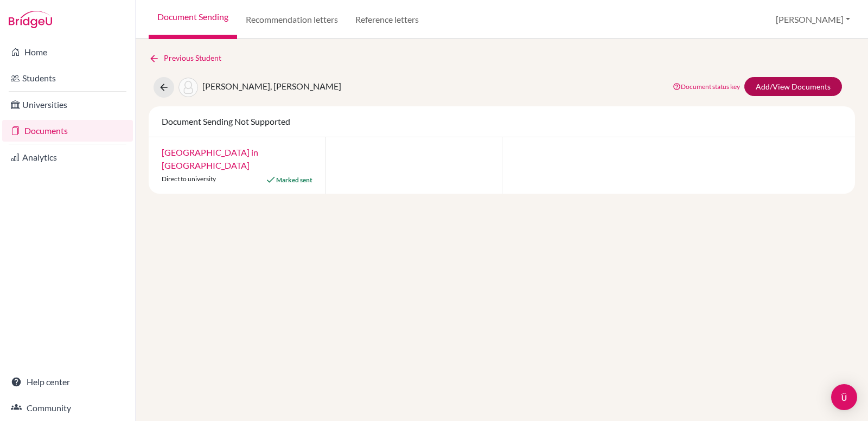  I want to click on span: Direct to university, so click(189, 178).